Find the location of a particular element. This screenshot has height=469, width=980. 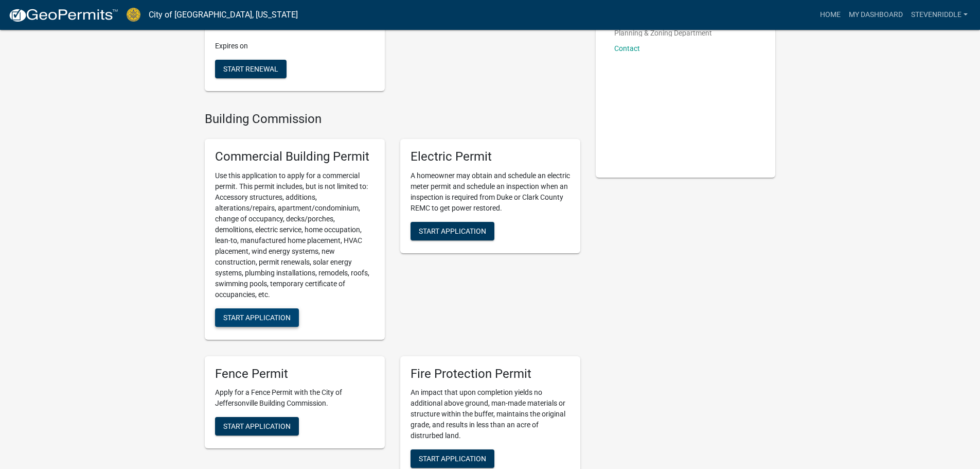

p: A homeowner may obtain and schedule an electric meter permit and schedule an inspection when an i... is located at coordinates (491, 192).